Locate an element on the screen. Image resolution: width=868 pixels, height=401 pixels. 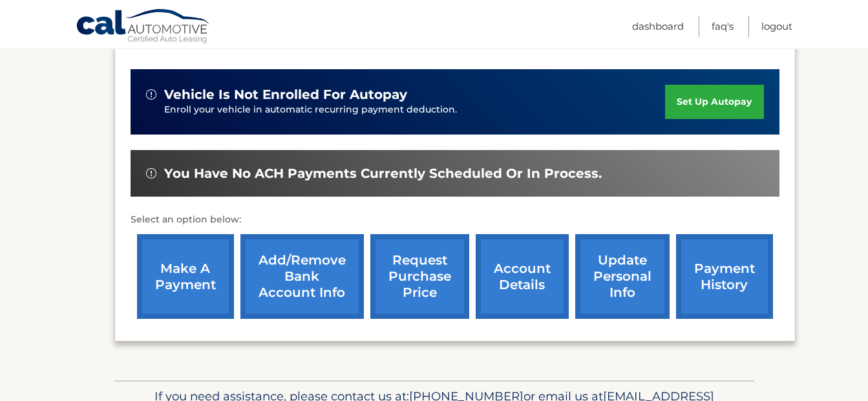
a: update personal info is located at coordinates (623, 276).